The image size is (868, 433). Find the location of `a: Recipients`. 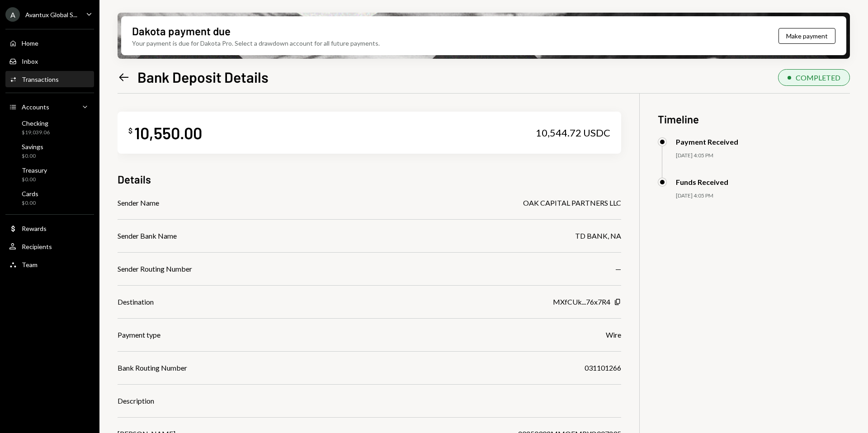

a: Recipients is located at coordinates (50, 246).